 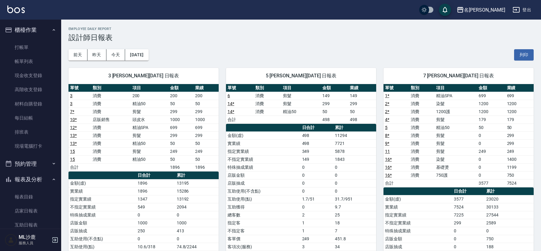 I want to click on td: 特殊抽成業績, so click(x=263, y=167).